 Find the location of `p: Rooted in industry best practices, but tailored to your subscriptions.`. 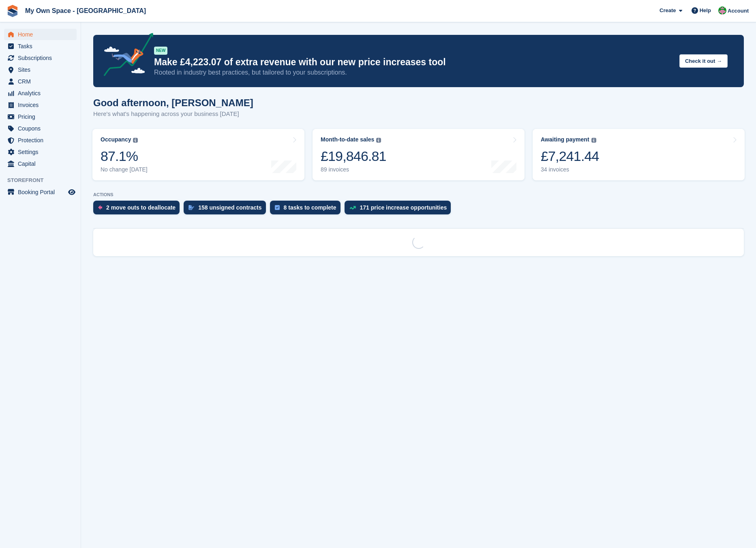

p: Rooted in industry best practices, but tailored to your subscriptions. is located at coordinates (414, 73).